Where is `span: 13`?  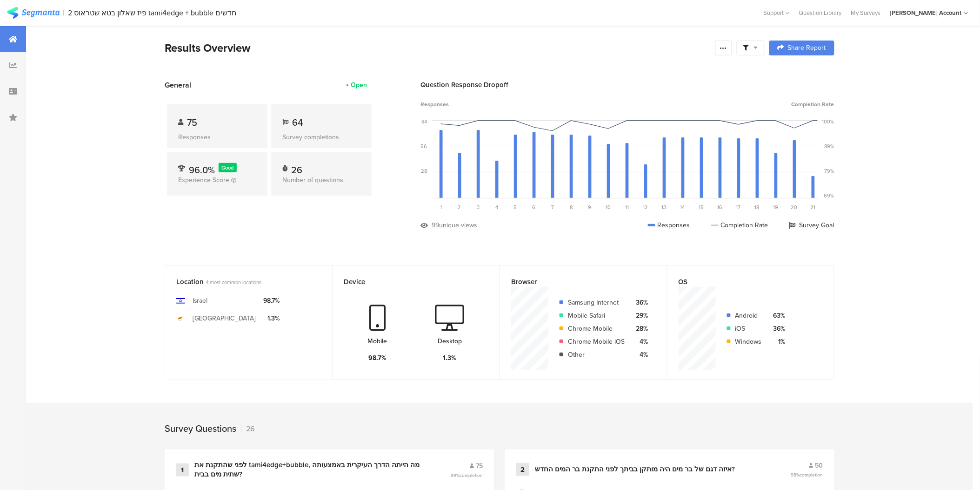
span: 13 is located at coordinates (665, 207).